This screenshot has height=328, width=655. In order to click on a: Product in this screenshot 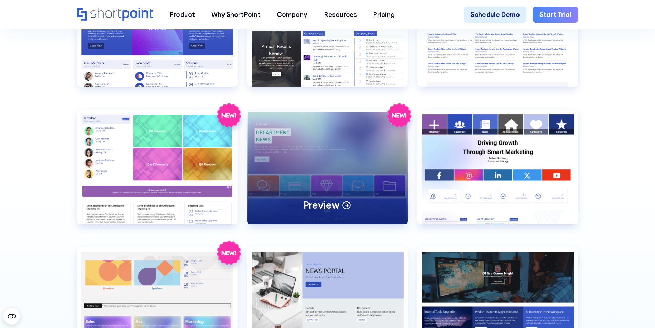, I will do `click(182, 15)`.